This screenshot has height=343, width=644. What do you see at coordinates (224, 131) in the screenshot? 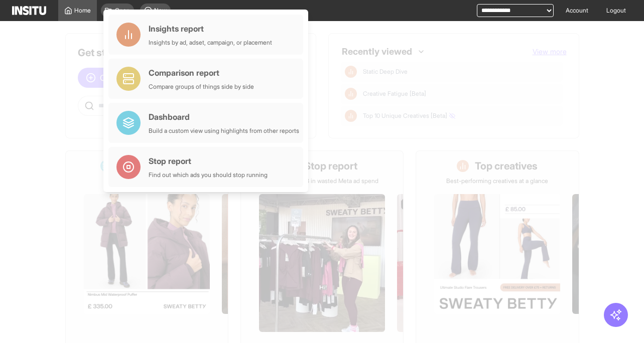
I see `div: Build a custom view using highlights from other reports` at bounding box center [224, 131].